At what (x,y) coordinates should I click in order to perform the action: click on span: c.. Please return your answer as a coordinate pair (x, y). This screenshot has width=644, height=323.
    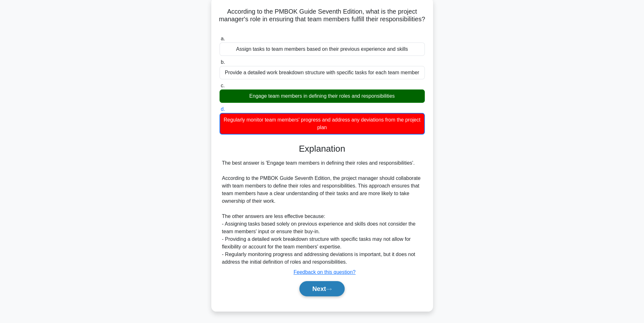
    Looking at the image, I should click on (222, 86).